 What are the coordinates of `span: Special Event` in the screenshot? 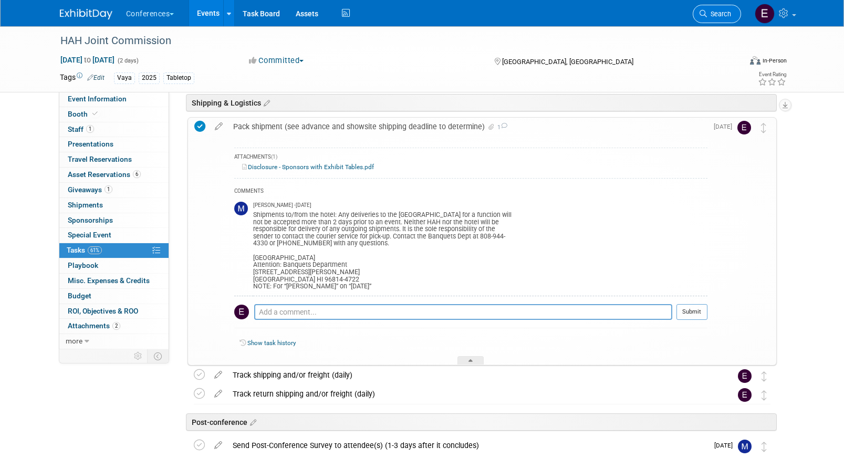 It's located at (89, 235).